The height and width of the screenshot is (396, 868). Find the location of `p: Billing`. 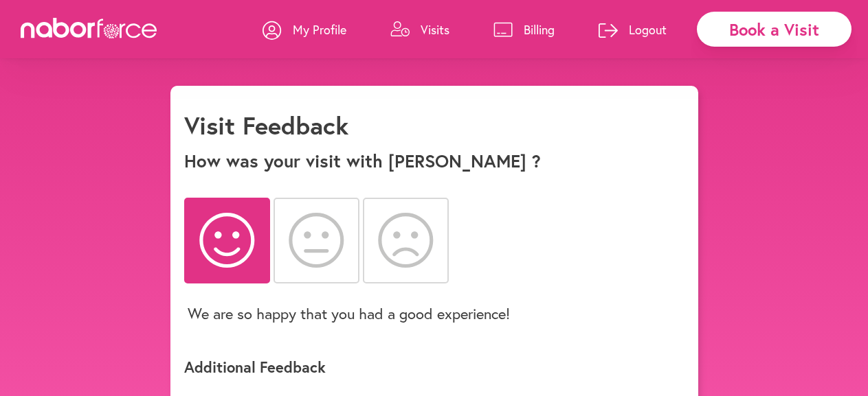

p: Billing is located at coordinates (539, 29).